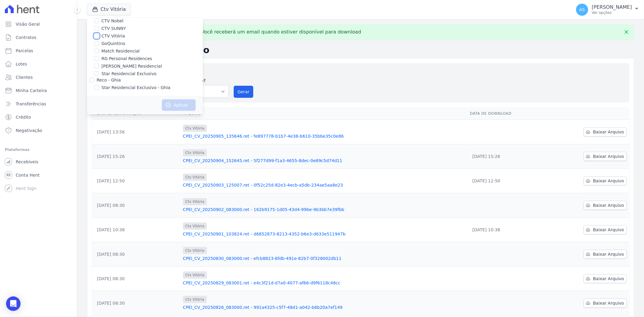 This screenshot has width=644, height=317. What do you see at coordinates (129, 74) in the screenshot?
I see `label: Star Residencial Exclusivo` at bounding box center [129, 74].